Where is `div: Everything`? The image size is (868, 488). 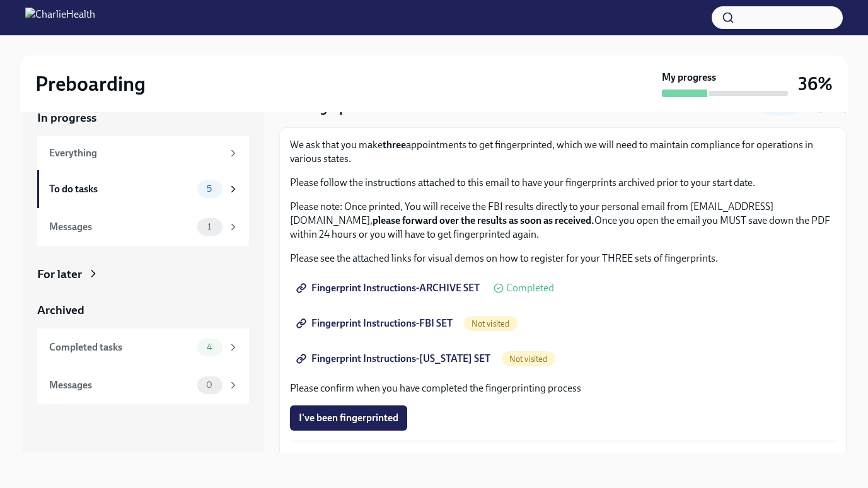 div: Everything is located at coordinates (136, 154).